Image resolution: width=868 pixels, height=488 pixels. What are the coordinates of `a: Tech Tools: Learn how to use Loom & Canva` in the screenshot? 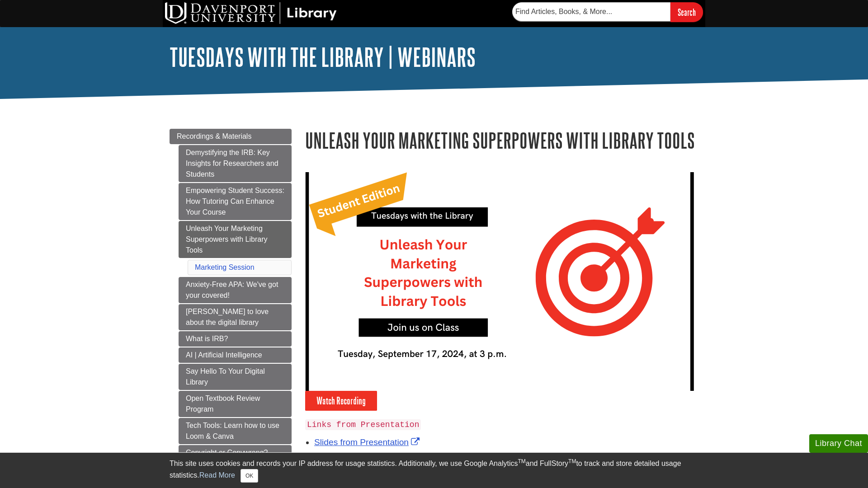 It's located at (235, 431).